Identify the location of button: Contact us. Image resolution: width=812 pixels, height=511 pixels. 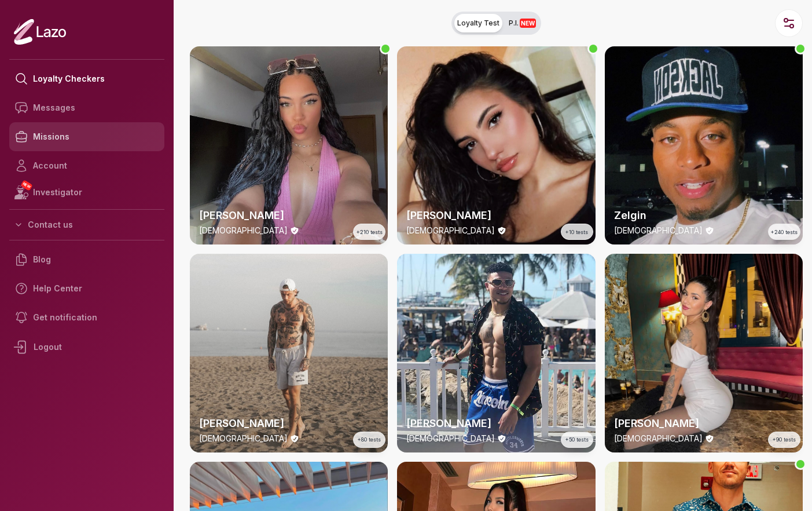
(86, 225).